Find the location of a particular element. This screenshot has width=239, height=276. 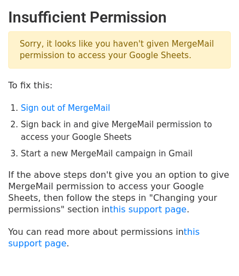

p: To fix this: is located at coordinates (119, 85).